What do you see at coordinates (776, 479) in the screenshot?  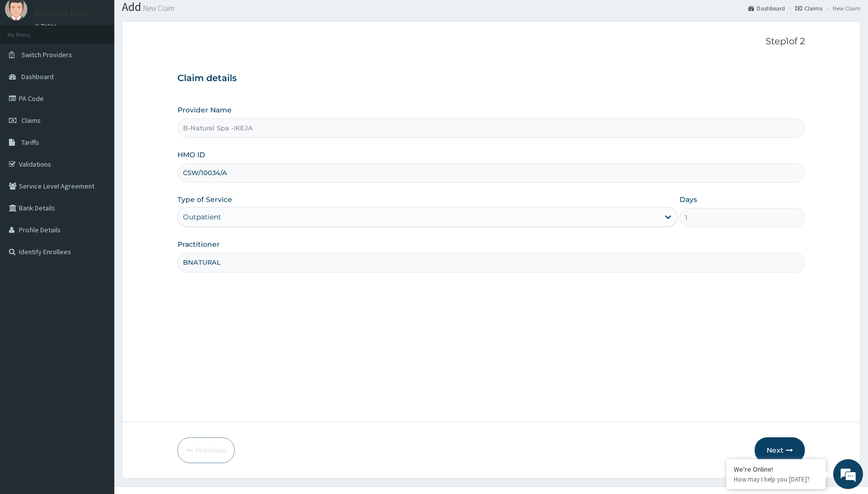 I see `p: How may I help you today?` at bounding box center [776, 479].